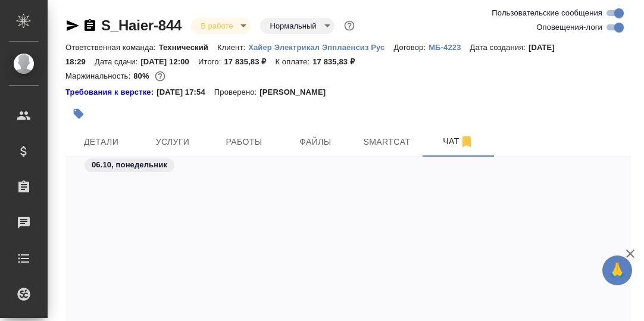 This screenshot has width=644, height=321. I want to click on button: Скопировать ссылку для ЯМессенджера, so click(72, 26).